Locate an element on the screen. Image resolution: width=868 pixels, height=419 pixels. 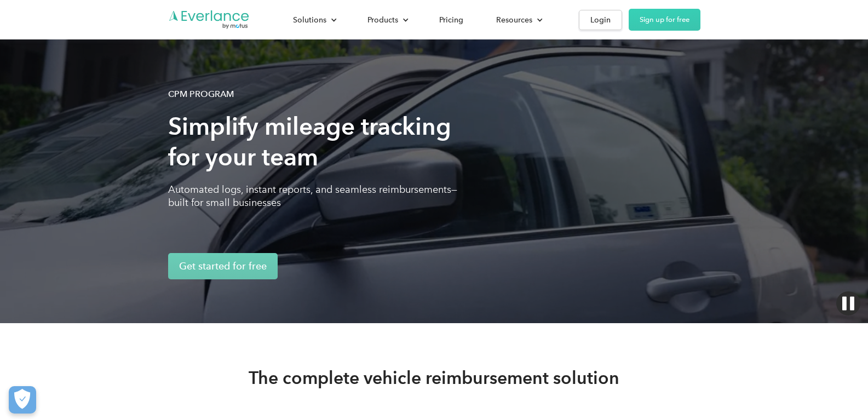
a: Get started for free is located at coordinates (223, 266).